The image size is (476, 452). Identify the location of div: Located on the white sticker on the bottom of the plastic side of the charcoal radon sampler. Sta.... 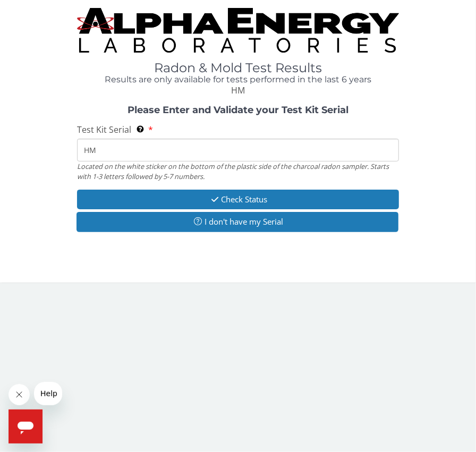
(238, 171).